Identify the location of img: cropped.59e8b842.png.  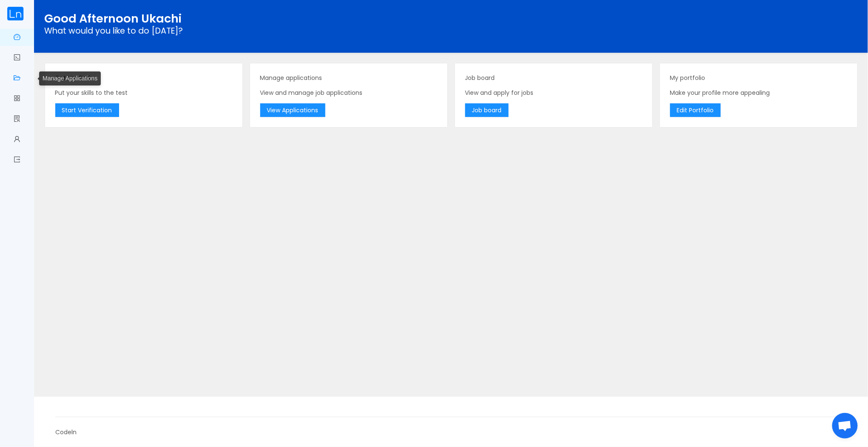
(15, 14).